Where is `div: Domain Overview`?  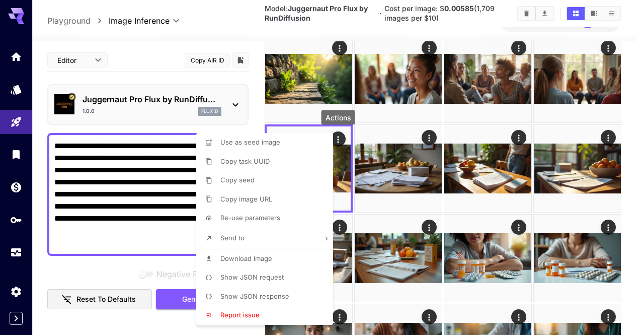 div: Domain Overview is located at coordinates (64, 62).